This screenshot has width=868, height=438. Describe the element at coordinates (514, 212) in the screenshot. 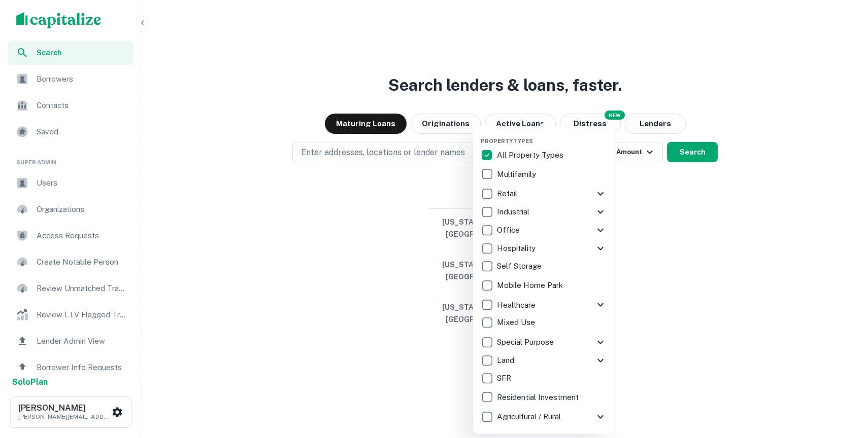

I see `p: Industrial` at that location.